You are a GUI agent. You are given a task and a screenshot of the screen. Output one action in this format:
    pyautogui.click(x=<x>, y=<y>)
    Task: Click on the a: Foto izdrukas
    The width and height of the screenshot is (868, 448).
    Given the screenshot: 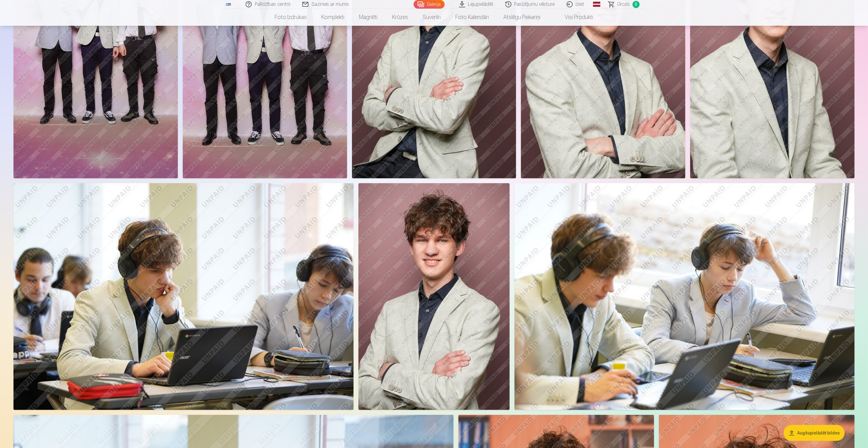 What is the action you would take?
    pyautogui.click(x=291, y=17)
    